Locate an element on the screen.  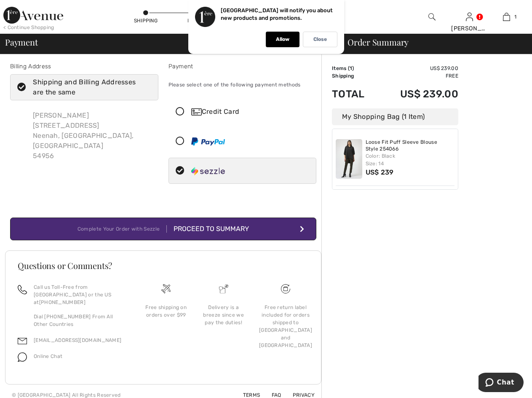
img: Delivery is a breeze since we pay the duties! is located at coordinates (224, 289).